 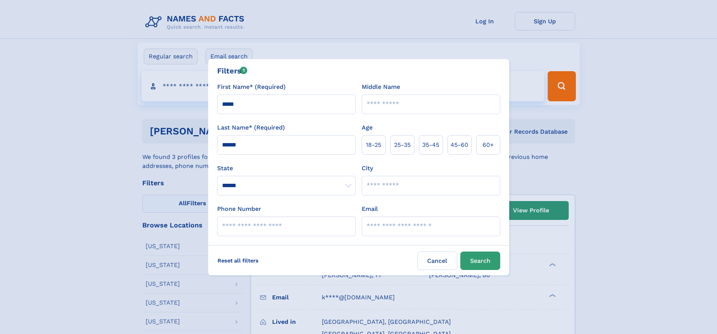 What do you see at coordinates (488, 145) in the screenshot?
I see `span: 60+` at bounding box center [488, 145].